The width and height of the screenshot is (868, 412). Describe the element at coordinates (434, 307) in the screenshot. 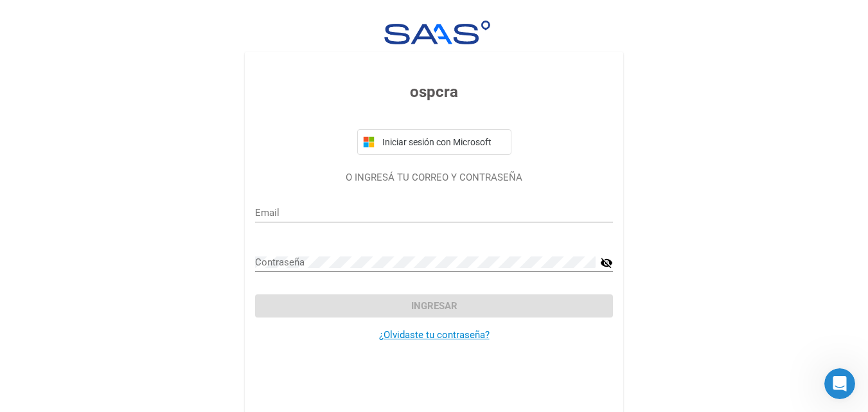

I see `span: Ingresar` at that location.